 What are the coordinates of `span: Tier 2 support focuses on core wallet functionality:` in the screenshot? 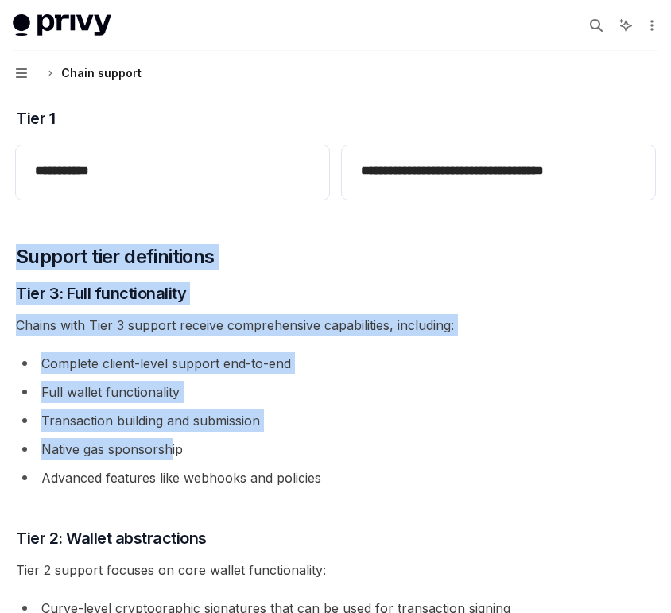 It's located at (335, 570).